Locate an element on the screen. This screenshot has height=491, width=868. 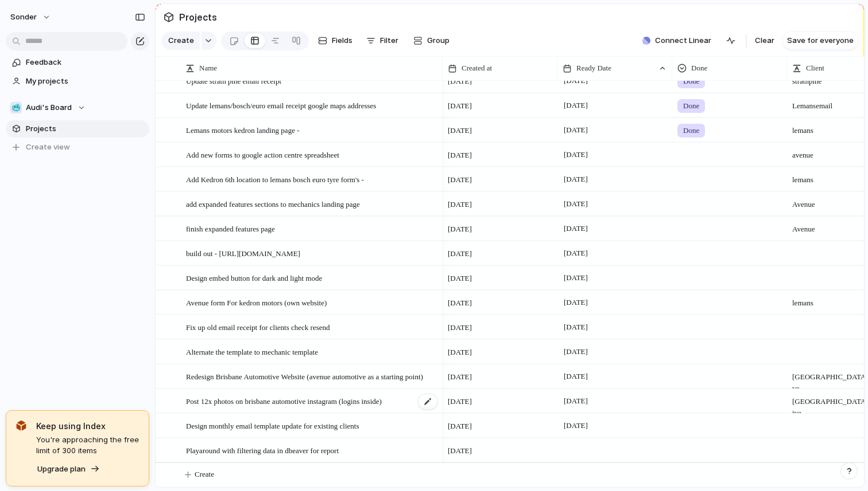
span: Save for everyone is located at coordinates (820, 41).